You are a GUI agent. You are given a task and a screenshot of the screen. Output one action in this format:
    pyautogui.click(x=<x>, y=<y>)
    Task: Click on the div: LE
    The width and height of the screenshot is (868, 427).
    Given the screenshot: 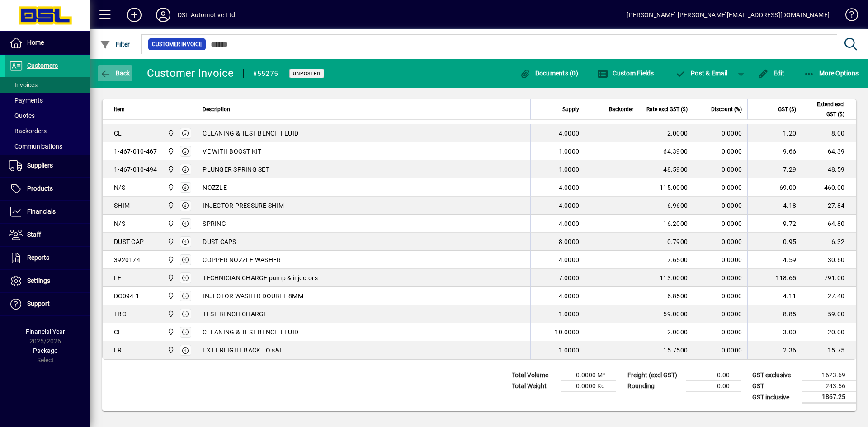 What is the action you would take?
    pyautogui.click(x=117, y=278)
    